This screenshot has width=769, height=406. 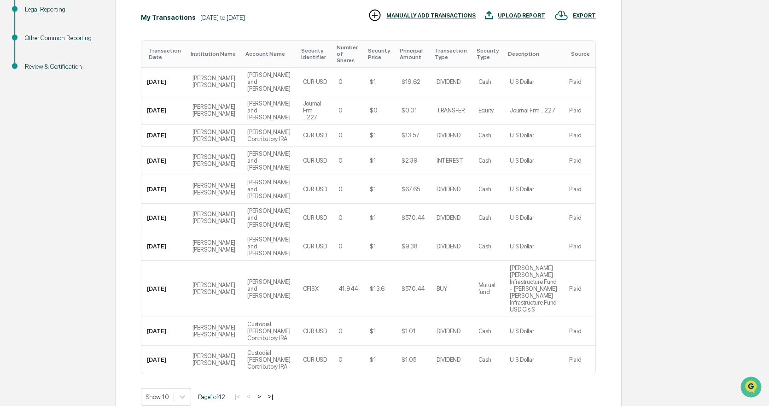 What do you see at coordinates (88, 159) in the screenshot?
I see `a: Powered byPylon` at bounding box center [88, 159].